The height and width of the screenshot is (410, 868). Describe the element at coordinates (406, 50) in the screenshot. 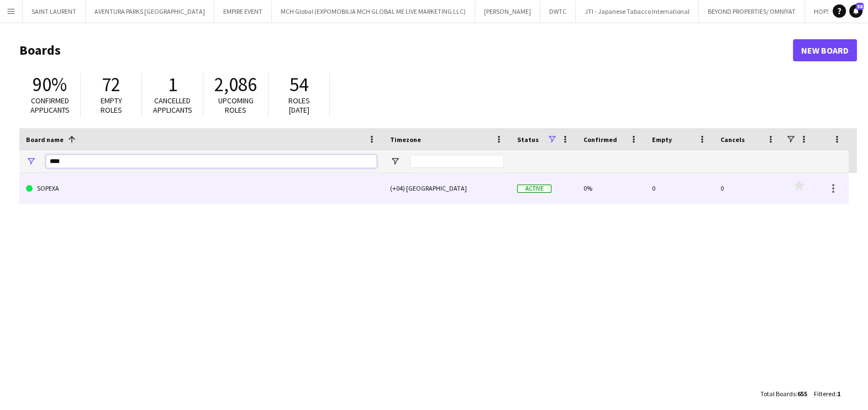

I see `h1: Boards` at that location.